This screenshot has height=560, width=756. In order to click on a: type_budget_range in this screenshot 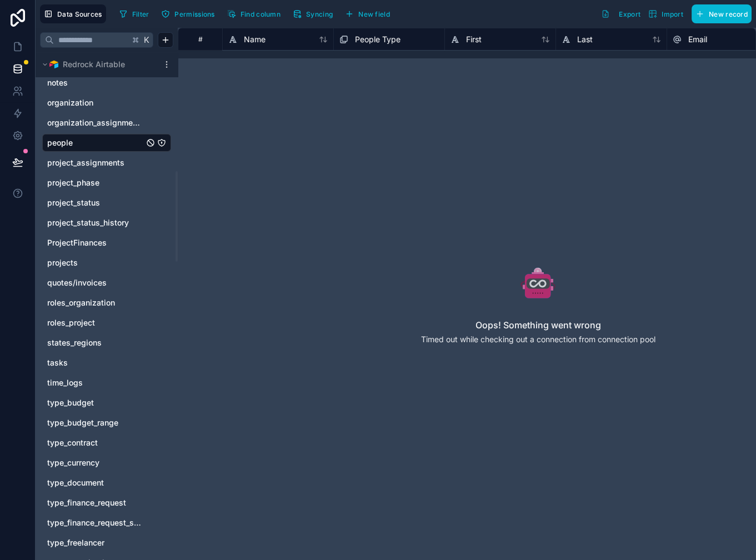, I will do `click(96, 423)`.